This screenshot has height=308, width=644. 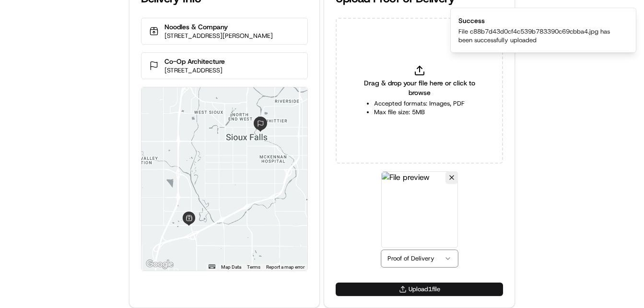 What do you see at coordinates (231, 267) in the screenshot?
I see `button: Map Data` at bounding box center [231, 267].